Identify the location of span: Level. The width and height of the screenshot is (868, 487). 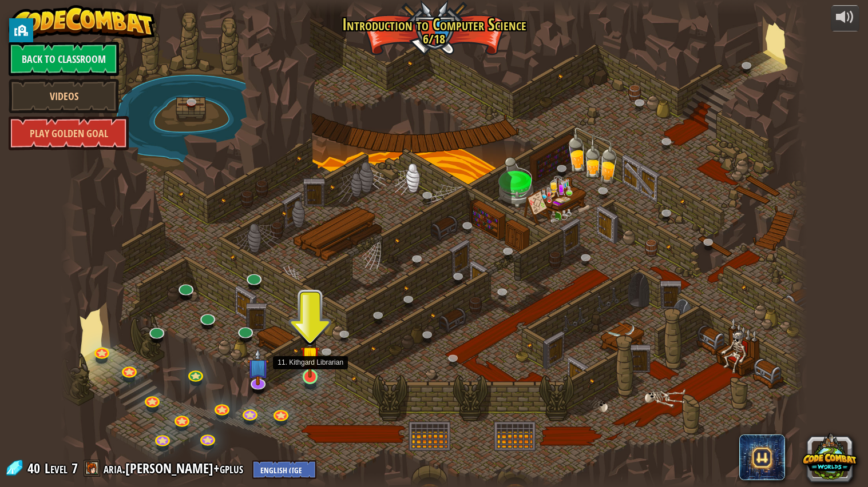
(56, 468).